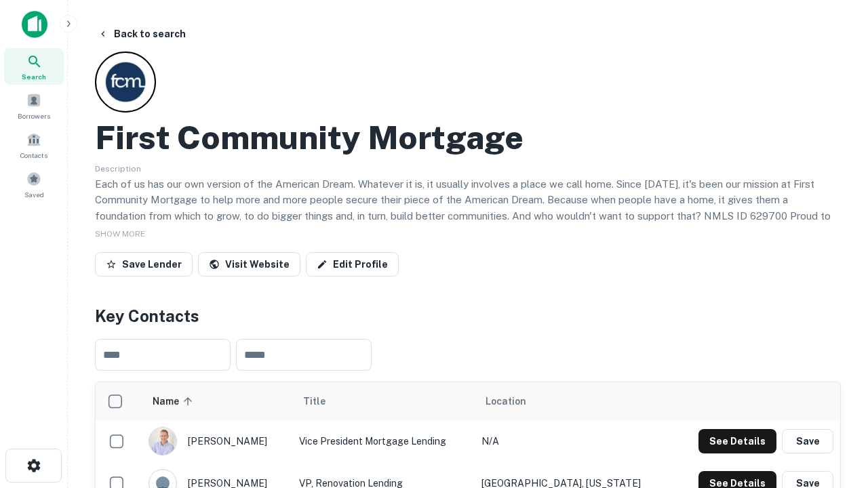 The height and width of the screenshot is (488, 868). I want to click on button: Back to search, so click(142, 33).